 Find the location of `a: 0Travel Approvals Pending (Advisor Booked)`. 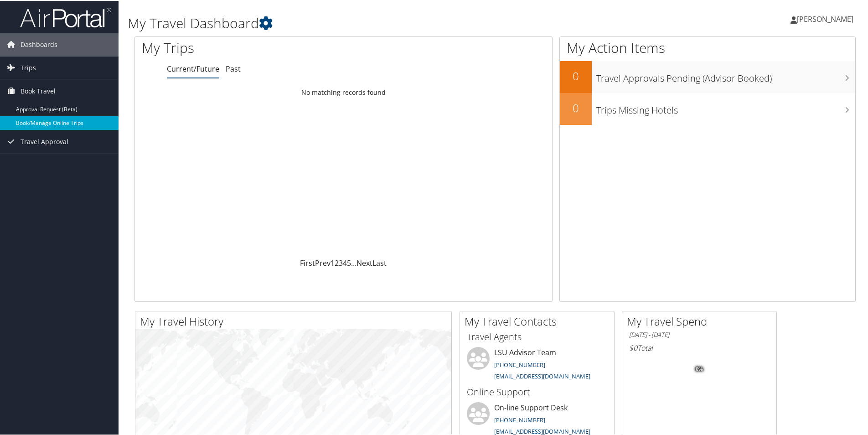

a: 0Travel Approvals Pending (Advisor Booked) is located at coordinates (708, 76).